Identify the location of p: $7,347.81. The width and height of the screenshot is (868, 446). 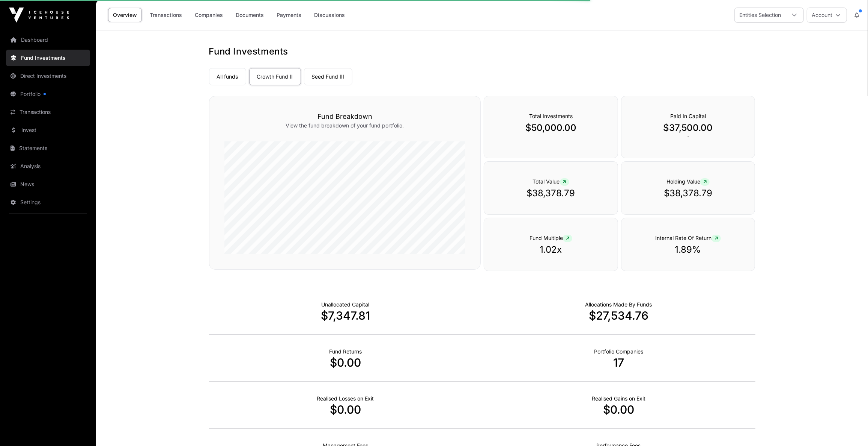
(345, 315).